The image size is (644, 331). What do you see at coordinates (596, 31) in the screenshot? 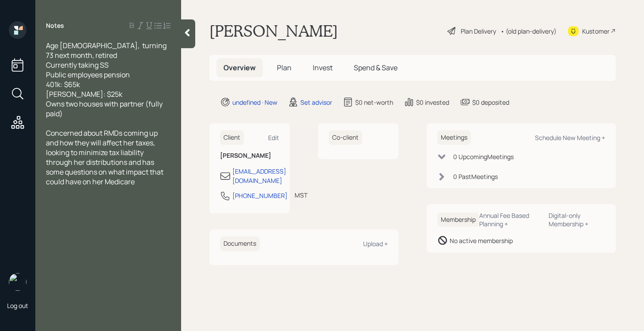
I see `div: Kustomer` at bounding box center [596, 31].